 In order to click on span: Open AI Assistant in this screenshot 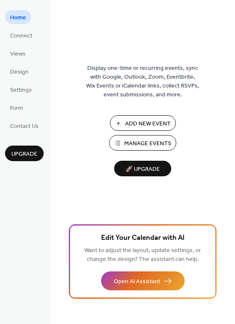, I will do `click(137, 281)`.